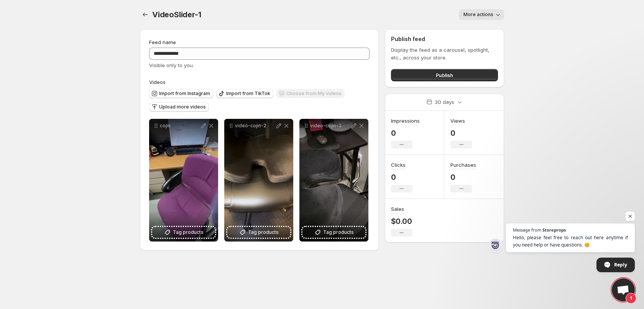  Describe the element at coordinates (554, 230) in the screenshot. I see `span: Storeprops` at that location.